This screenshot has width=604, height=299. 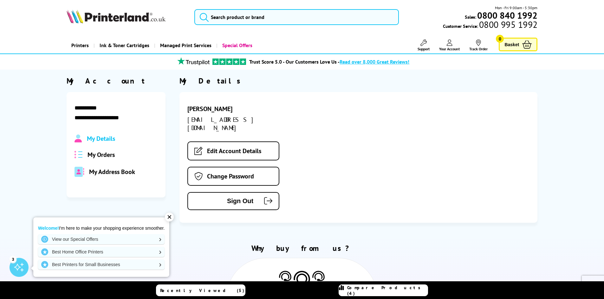 I want to click on strong: Welcome!, so click(x=48, y=229).